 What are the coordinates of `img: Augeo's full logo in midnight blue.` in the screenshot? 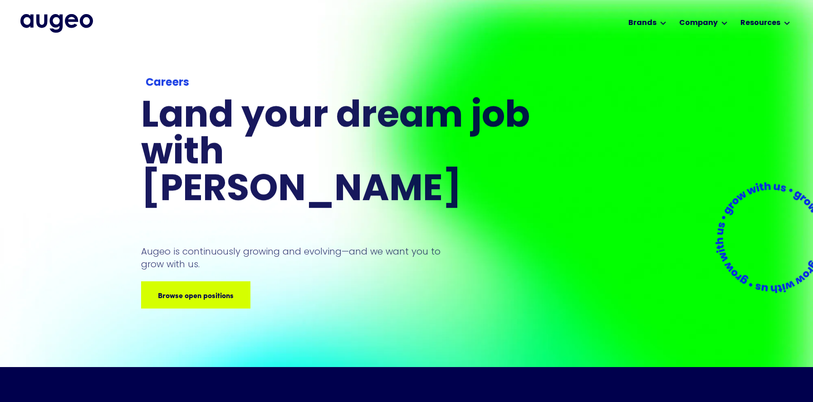 It's located at (57, 23).